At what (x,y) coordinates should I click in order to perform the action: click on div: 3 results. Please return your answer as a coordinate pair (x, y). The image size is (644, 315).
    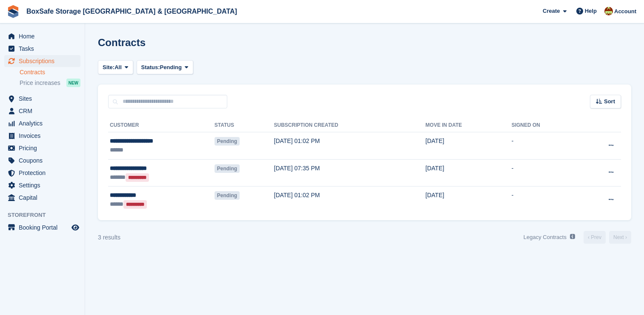
    Looking at the image, I should click on (109, 237).